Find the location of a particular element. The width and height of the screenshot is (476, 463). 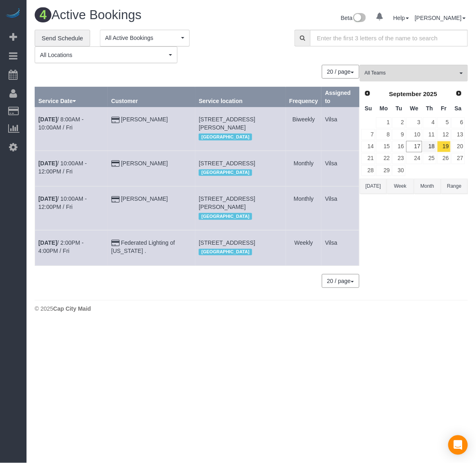

span: All Active Bookings is located at coordinates (142, 38).